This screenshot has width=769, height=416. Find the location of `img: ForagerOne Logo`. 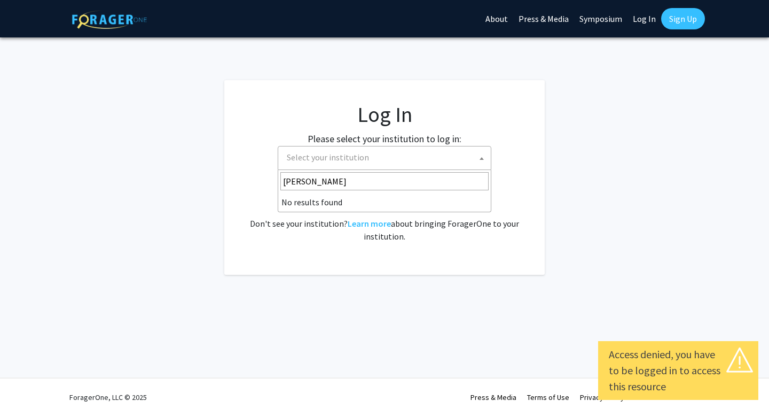

img: ForagerOne Logo is located at coordinates (110, 19).